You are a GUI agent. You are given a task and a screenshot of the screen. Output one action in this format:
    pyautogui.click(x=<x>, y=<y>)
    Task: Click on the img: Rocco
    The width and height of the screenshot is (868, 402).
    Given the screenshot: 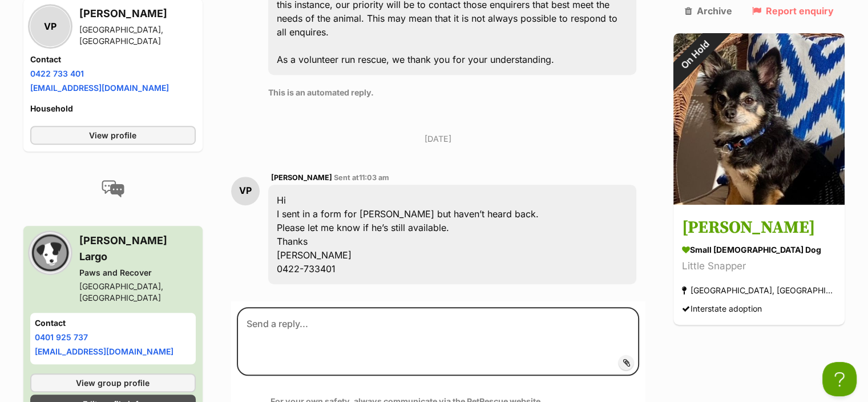 What is the action you would take?
    pyautogui.click(x=759, y=119)
    